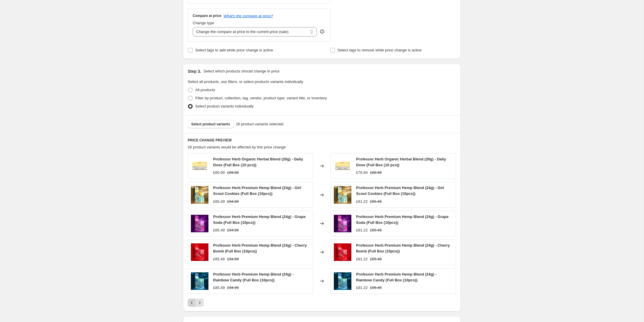 Image resolution: width=644 pixels, height=322 pixels. I want to click on span: Select tags to add while price change is active, so click(234, 50).